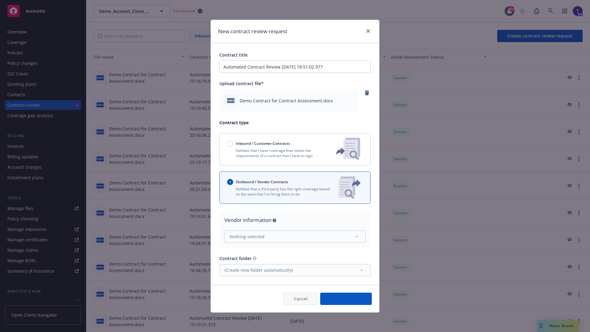  I want to click on span: Upload contract file*, so click(242, 83).